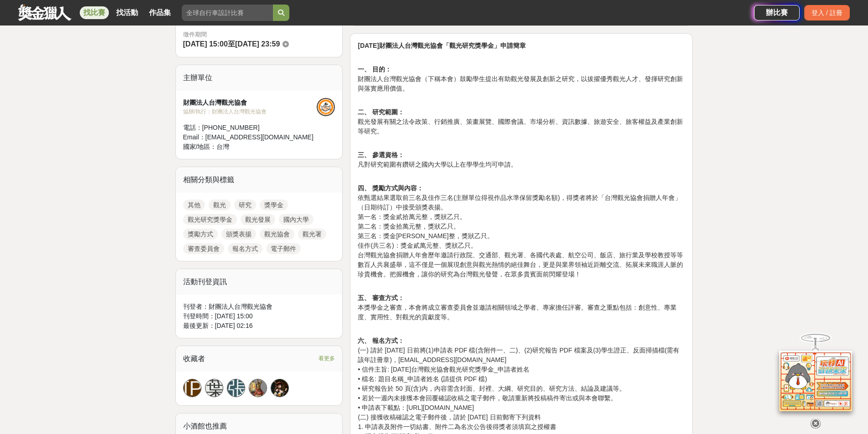 Image resolution: width=868 pixels, height=434 pixels. Describe the element at coordinates (296, 220) in the screenshot. I see `a: 國內大學` at that location.